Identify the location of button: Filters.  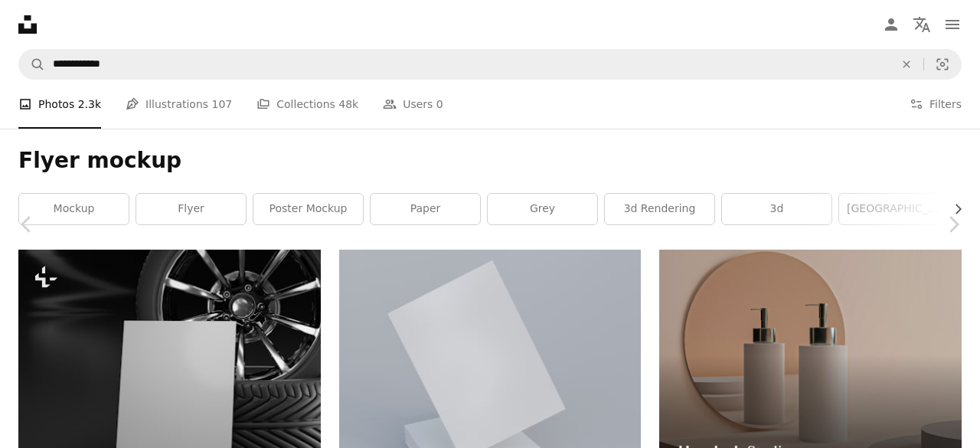
(936, 104).